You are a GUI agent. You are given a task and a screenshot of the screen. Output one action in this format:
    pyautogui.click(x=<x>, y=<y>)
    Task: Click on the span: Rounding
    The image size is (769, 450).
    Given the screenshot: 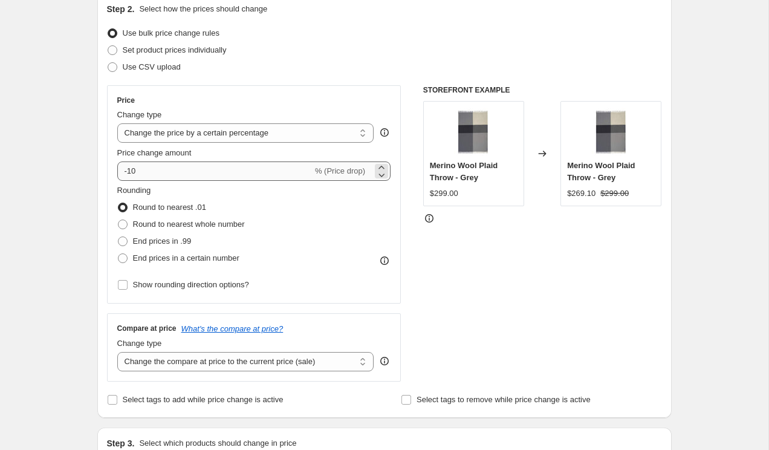 What is the action you would take?
    pyautogui.click(x=134, y=190)
    